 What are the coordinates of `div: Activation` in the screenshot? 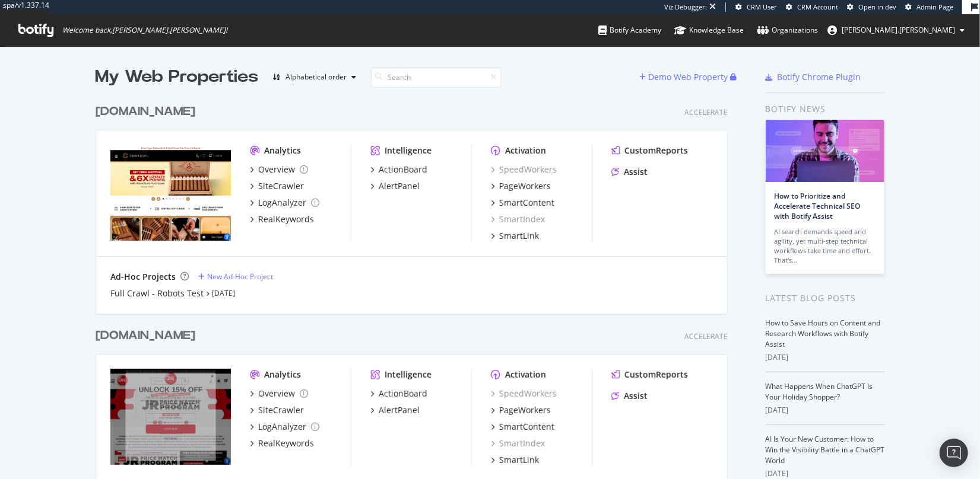 It's located at (526, 150).